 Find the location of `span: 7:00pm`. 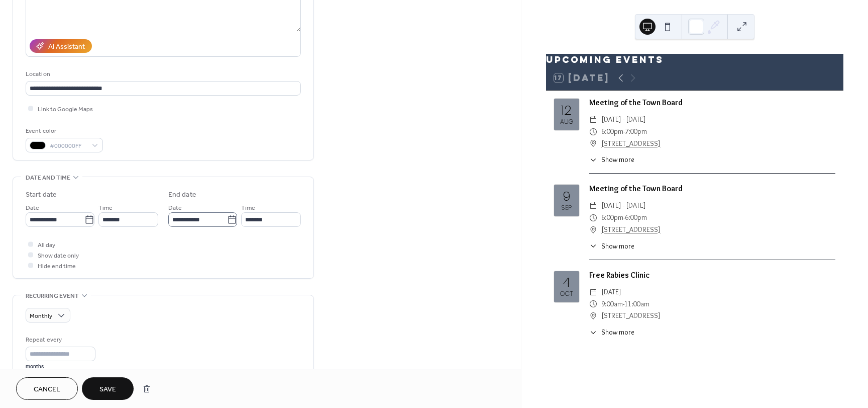

span: 7:00pm is located at coordinates (636, 132).